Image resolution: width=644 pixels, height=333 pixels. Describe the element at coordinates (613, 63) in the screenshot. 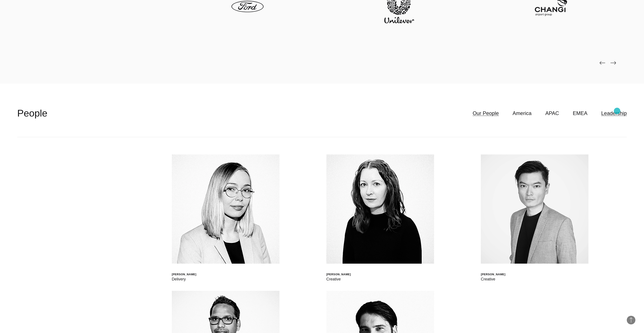

I see `img: page-next-black.png` at that location.